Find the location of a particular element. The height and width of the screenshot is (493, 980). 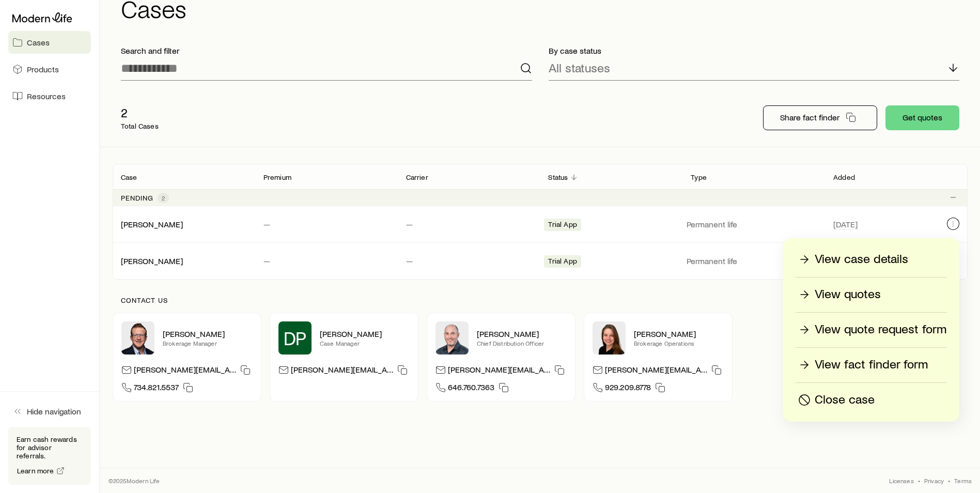

p: View quotes is located at coordinates (848, 295).